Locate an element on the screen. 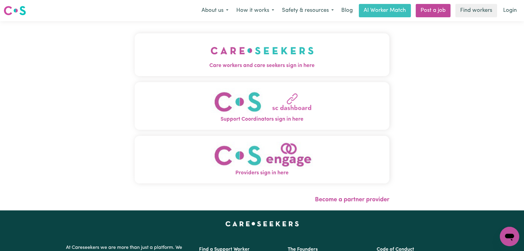 This screenshot has width=524, height=251. a: Find workers is located at coordinates (477, 11).